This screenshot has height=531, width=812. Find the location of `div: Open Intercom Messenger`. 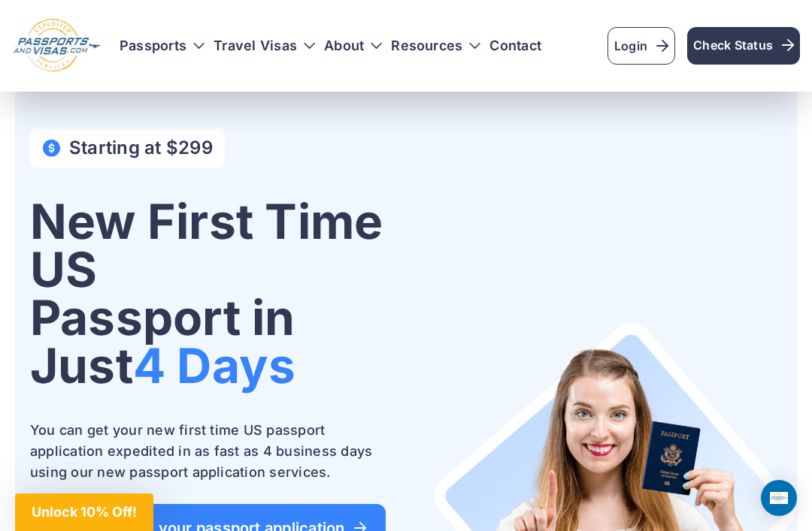

div: Open Intercom Messenger is located at coordinates (779, 498).